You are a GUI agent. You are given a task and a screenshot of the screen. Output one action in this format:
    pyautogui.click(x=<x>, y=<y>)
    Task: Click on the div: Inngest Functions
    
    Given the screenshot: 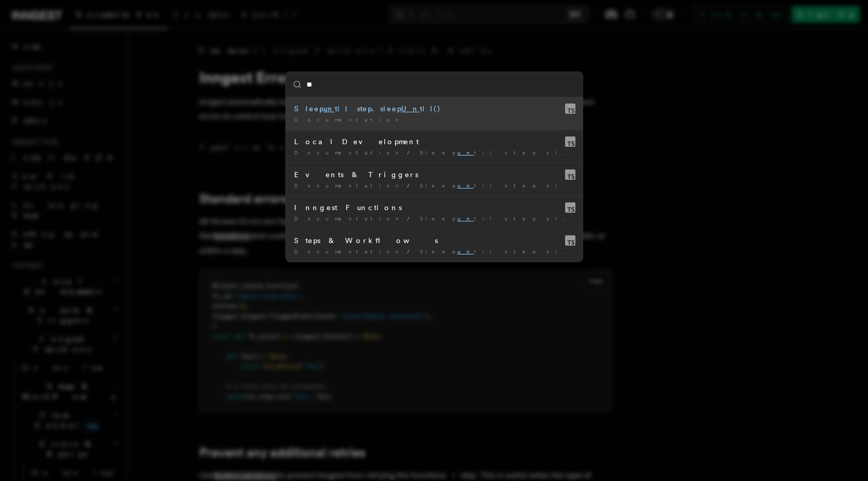 What is the action you would take?
    pyautogui.click(x=434, y=207)
    